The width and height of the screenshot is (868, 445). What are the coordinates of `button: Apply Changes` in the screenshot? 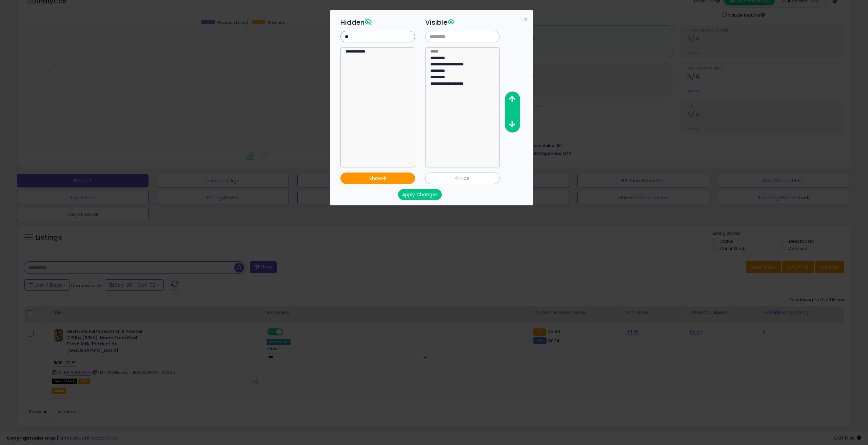 It's located at (419, 194).